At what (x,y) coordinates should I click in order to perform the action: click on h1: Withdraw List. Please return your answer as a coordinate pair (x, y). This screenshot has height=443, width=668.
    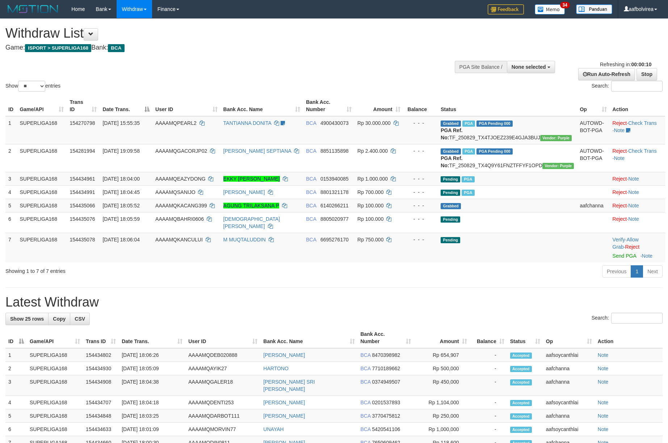
    Looking at the image, I should click on (222, 33).